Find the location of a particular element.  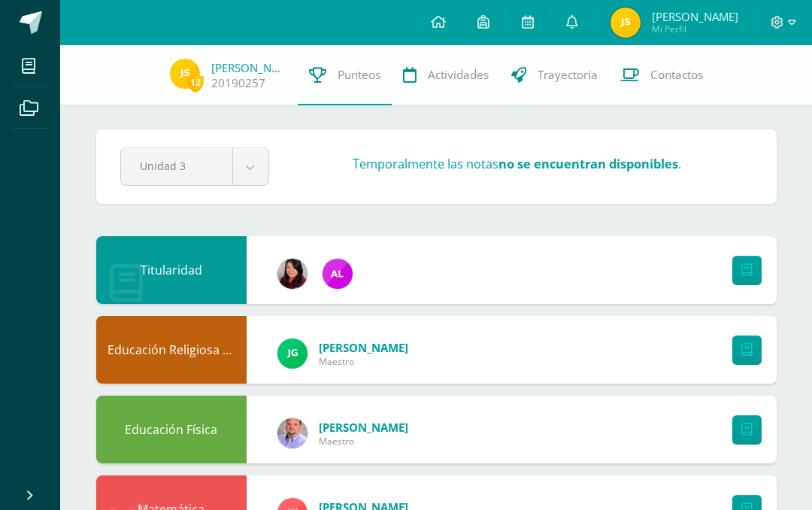

div: Educación Religiosa Escolar is located at coordinates (171, 350).